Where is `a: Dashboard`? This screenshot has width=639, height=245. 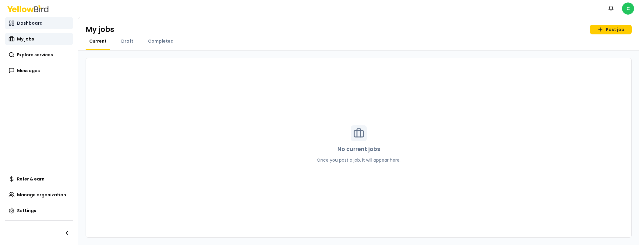
a: Dashboard is located at coordinates (39, 23).